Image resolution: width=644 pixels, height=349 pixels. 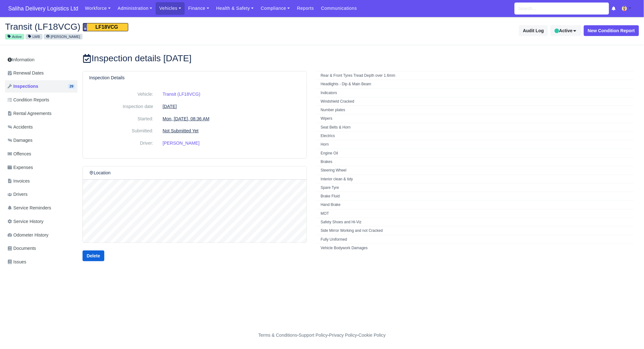 I want to click on a: Issues, so click(x=41, y=261).